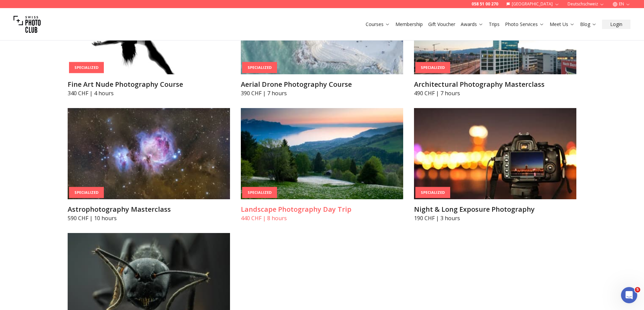 Image resolution: width=644 pixels, height=310 pixels. Describe the element at coordinates (409, 24) in the screenshot. I see `a: Membership` at that location.